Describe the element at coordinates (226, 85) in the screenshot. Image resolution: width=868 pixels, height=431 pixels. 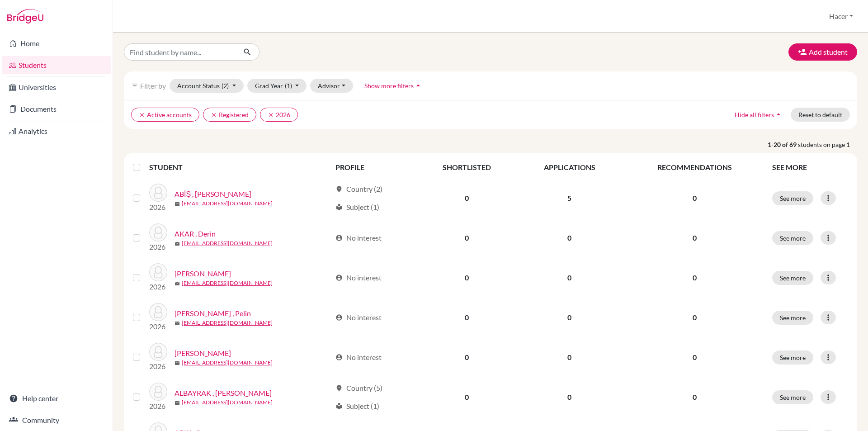
I see `span: (2)` at that location.